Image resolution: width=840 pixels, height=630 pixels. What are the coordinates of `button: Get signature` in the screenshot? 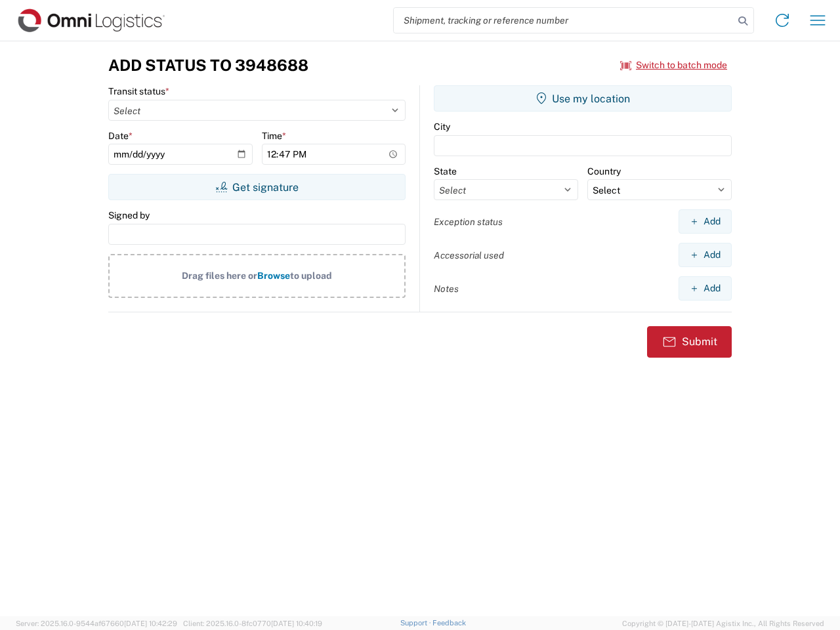 It's located at (256, 187).